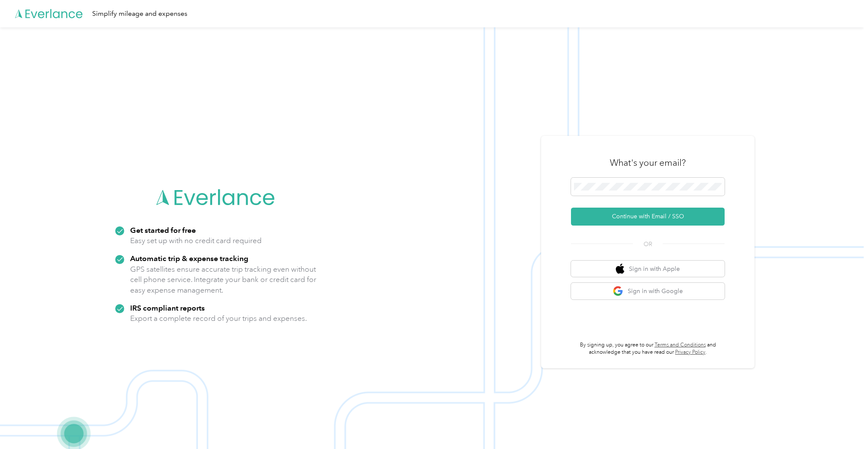  What do you see at coordinates (140, 13) in the screenshot?
I see `div: Simplify mileage and expenses` at bounding box center [140, 13].